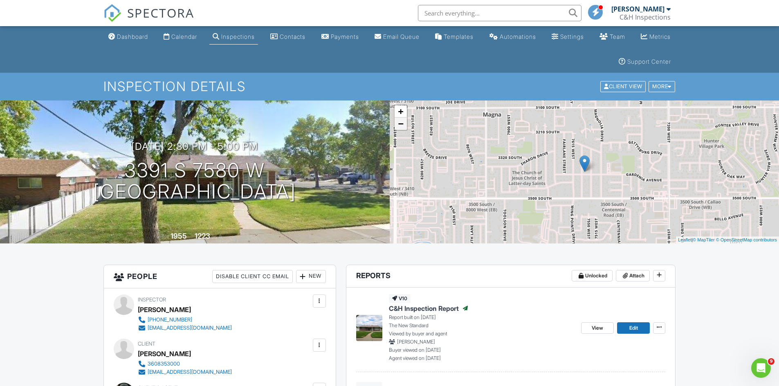 This screenshot has width=779, height=386. I want to click on div: More, so click(661, 87).